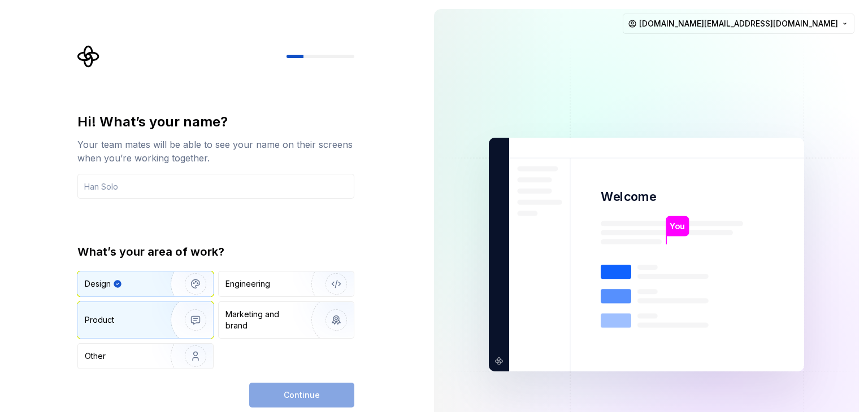 The width and height of the screenshot is (868, 412). Describe the element at coordinates (216, 252) in the screenshot. I see `div: What’s your area of work?` at that location.